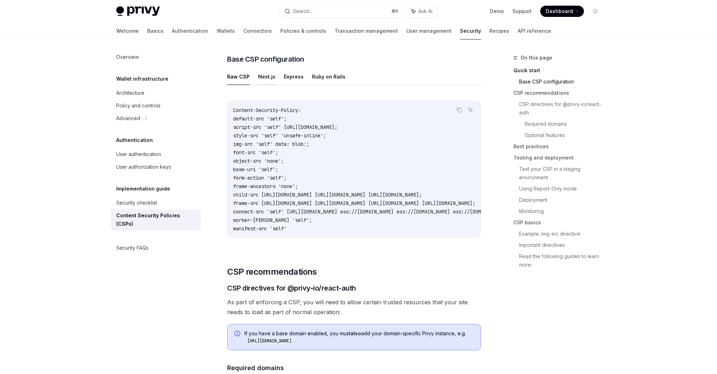  What do you see at coordinates (257, 31) in the screenshot?
I see `a: Connectors` at bounding box center [257, 31].